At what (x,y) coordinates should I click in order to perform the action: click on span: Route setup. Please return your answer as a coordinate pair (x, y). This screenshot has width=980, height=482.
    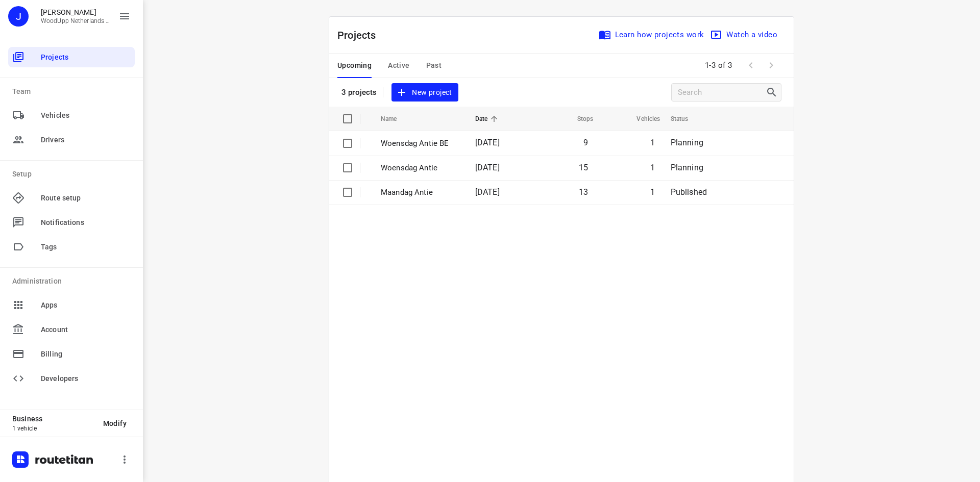
    Looking at the image, I should click on (86, 198).